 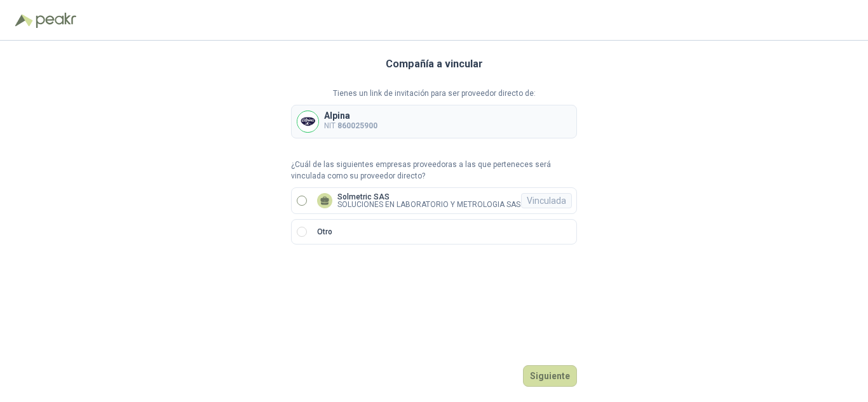 What do you see at coordinates (434, 65) in the screenshot?
I see `h3: Compañía a vincular` at bounding box center [434, 65].